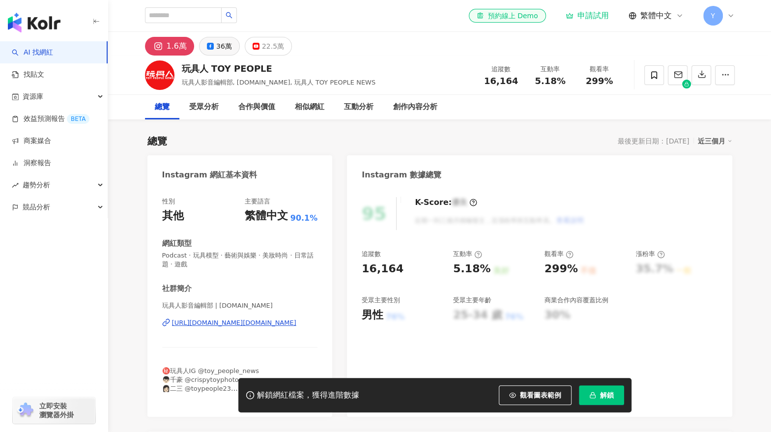 This screenshot has width=771, height=432. I want to click on span: 立即安裝 瀏覽器外掛, so click(57, 410).